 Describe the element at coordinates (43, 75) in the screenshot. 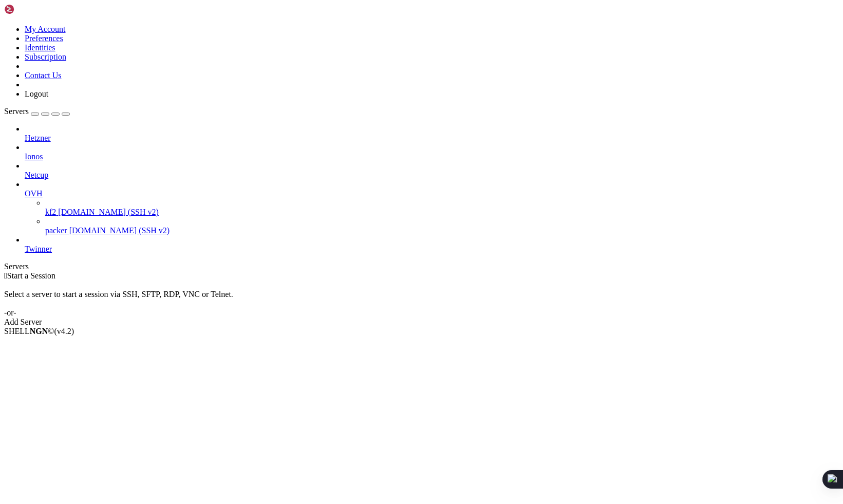

I see `a: Contact Us` at that location.